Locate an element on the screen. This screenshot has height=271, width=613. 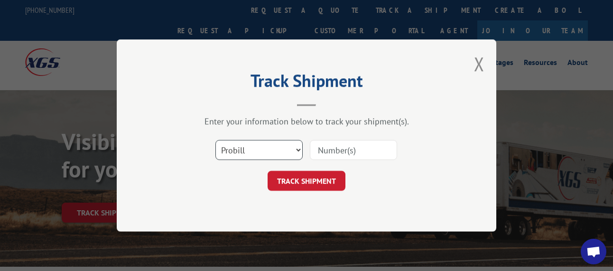
a: Open chat is located at coordinates (594, 252).